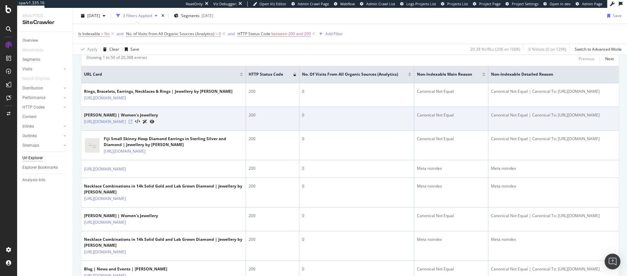 Image resolution: width=627 pixels, height=276 pixels. Describe the element at coordinates (587, 59) in the screenshot. I see `button: Previous` at that location.